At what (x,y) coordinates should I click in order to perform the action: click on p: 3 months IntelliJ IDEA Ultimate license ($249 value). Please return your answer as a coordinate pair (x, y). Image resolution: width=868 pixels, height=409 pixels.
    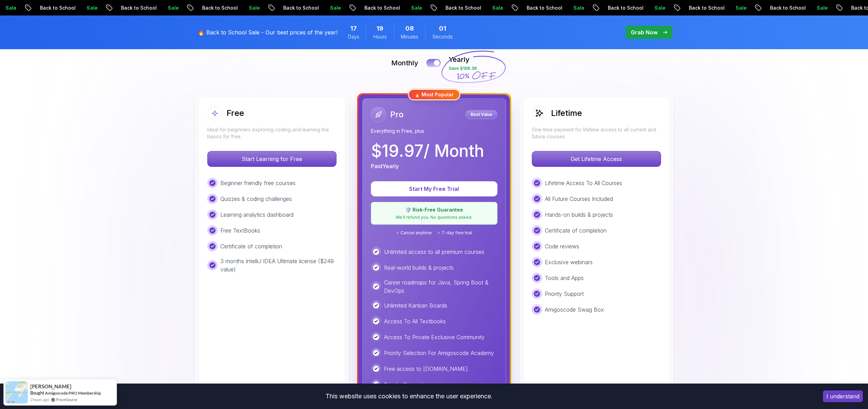
    Looking at the image, I should click on (278, 265).